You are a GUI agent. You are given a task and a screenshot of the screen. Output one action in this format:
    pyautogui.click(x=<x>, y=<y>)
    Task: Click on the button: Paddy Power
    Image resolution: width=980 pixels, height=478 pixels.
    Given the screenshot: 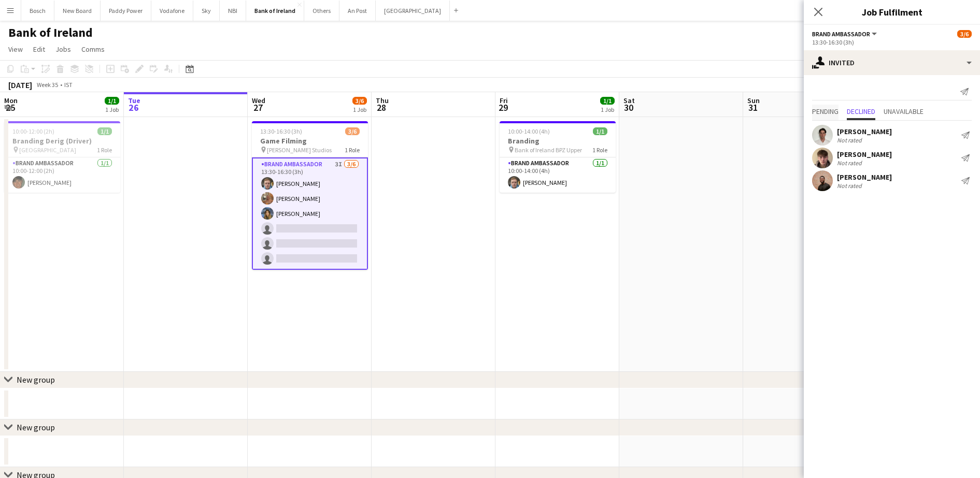 What is the action you would take?
    pyautogui.click(x=126, y=10)
    